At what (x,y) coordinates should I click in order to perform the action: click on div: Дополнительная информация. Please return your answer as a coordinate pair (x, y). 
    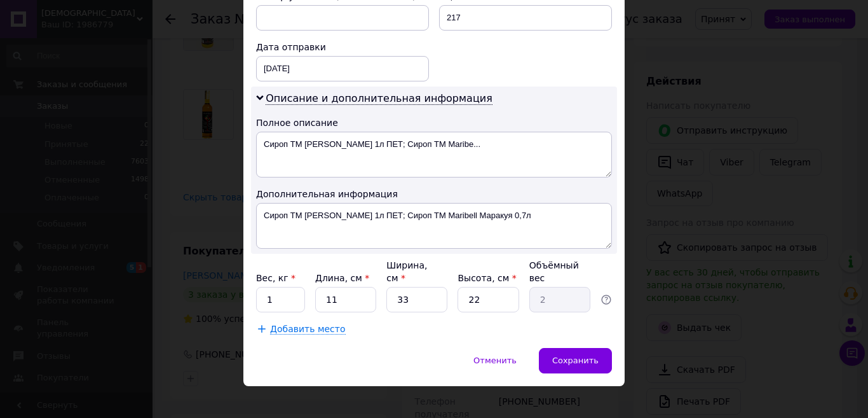
    Looking at the image, I should click on (434, 194).